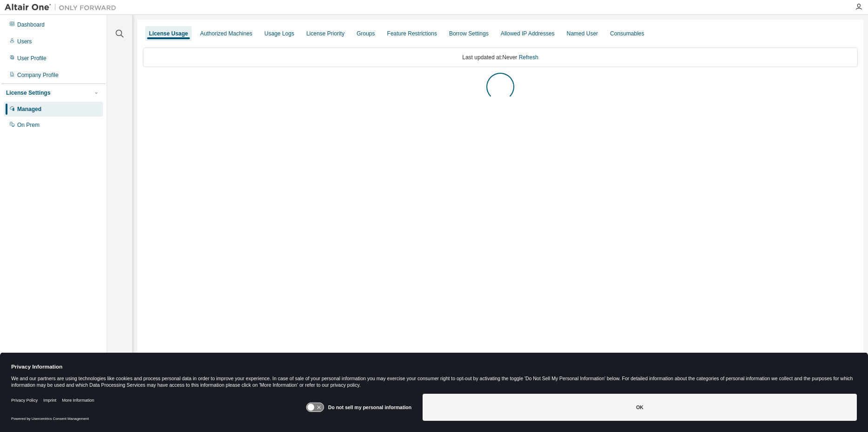 The image size is (868, 432). What do you see at coordinates (627, 34) in the screenshot?
I see `div: Consumables` at bounding box center [627, 34].